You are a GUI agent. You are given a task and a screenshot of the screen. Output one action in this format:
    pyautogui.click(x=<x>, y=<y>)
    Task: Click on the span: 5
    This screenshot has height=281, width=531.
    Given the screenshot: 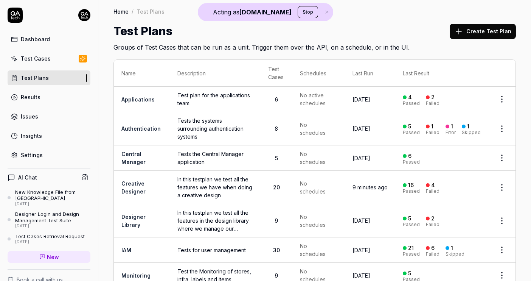 What is the action you would take?
    pyautogui.click(x=277, y=158)
    